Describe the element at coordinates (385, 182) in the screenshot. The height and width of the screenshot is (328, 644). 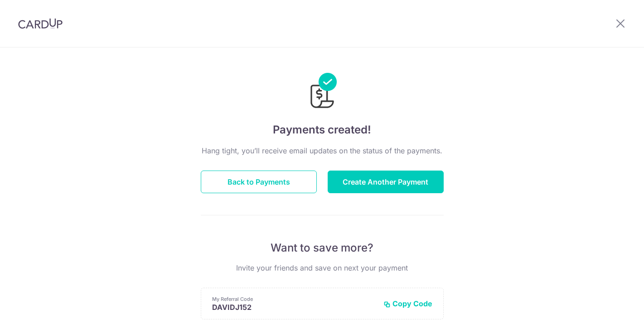
I see `button: Create Another Payment` at that location.